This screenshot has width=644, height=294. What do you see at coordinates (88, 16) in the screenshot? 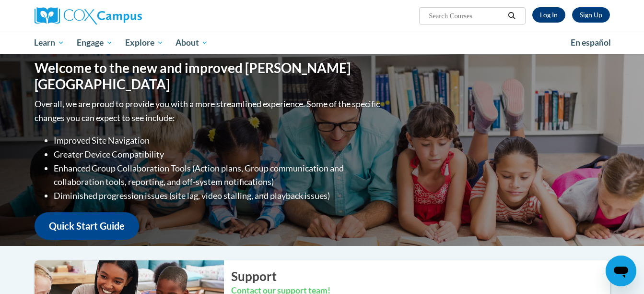
I see `img: Cox Campus` at bounding box center [88, 16].